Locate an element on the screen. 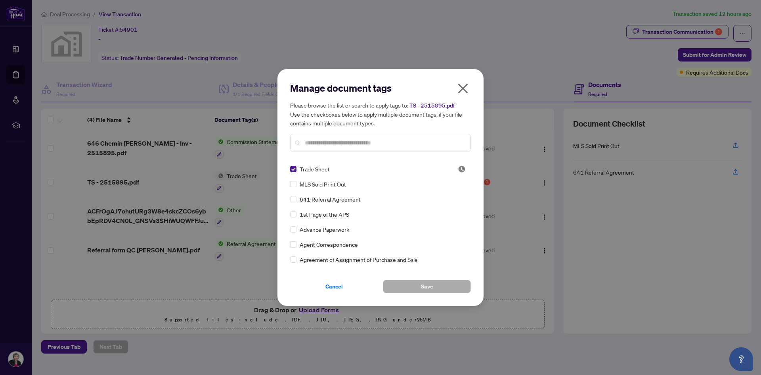 The image size is (761, 375). span: 641 Referral Agreement is located at coordinates (330, 199).